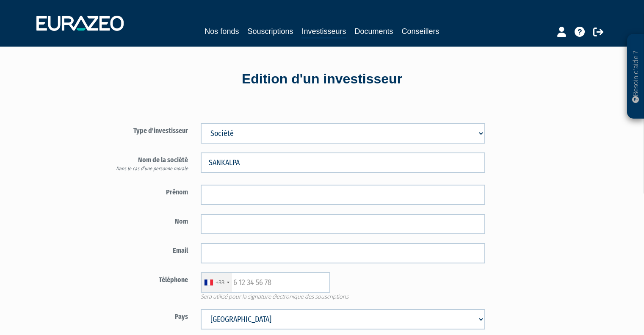  Describe the element at coordinates (80, 23) in the screenshot. I see `img: 1732889491-logotype_eurazeo_blanc_rvb.png` at that location.